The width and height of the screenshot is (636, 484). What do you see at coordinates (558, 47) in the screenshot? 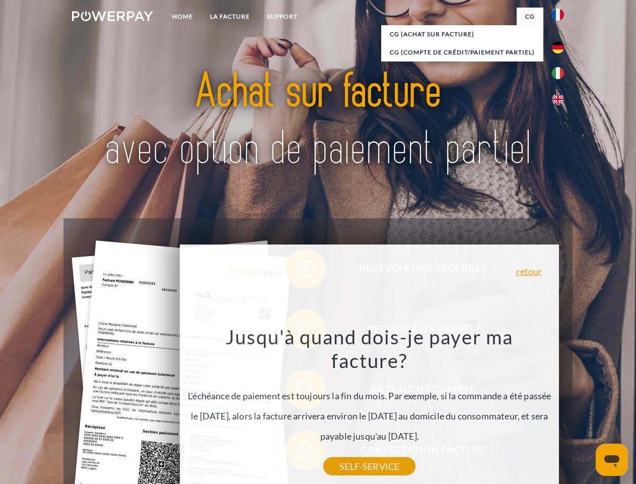
I see `img: de` at bounding box center [558, 47].